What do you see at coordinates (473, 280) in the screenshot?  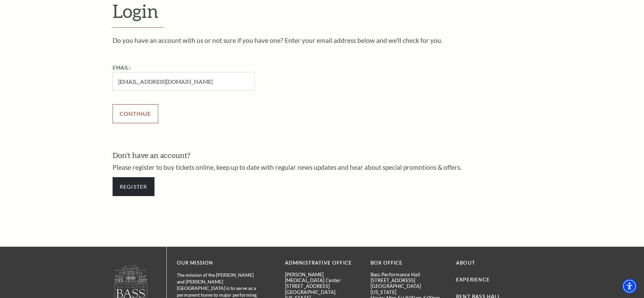 I see `a: Experience` at bounding box center [473, 280].